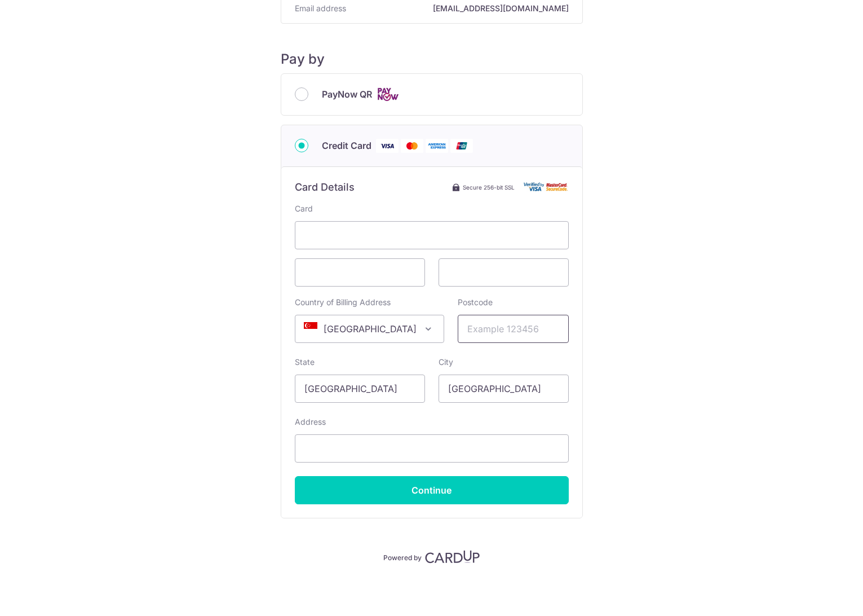  Describe the element at coordinates (304, 209) in the screenshot. I see `label: Card` at that location.